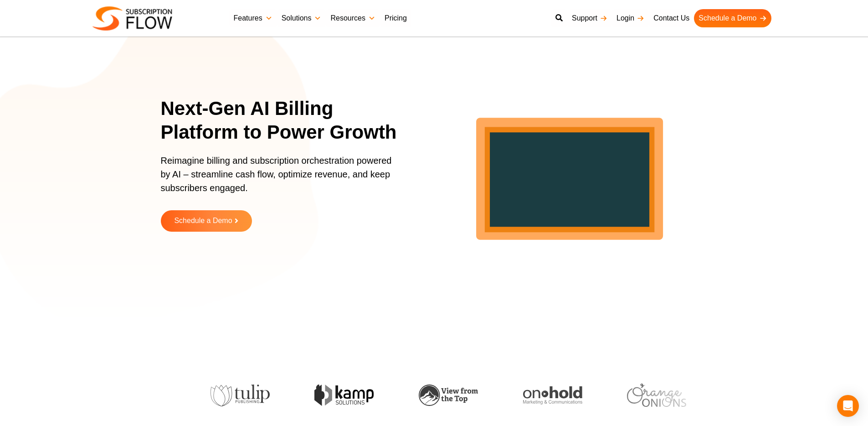 The image size is (868, 426). Describe the element at coordinates (848, 406) in the screenshot. I see `div: Open Intercom Messenger` at that location.